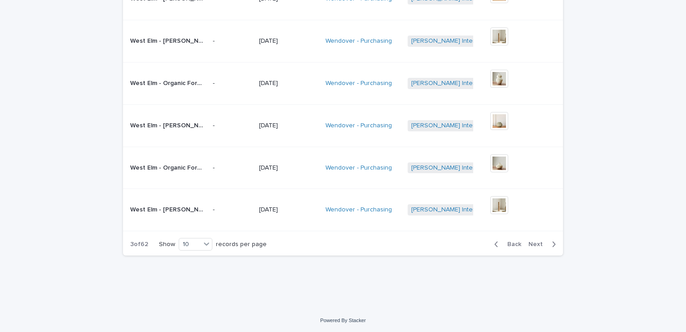  I want to click on p: records per page, so click(241, 244).